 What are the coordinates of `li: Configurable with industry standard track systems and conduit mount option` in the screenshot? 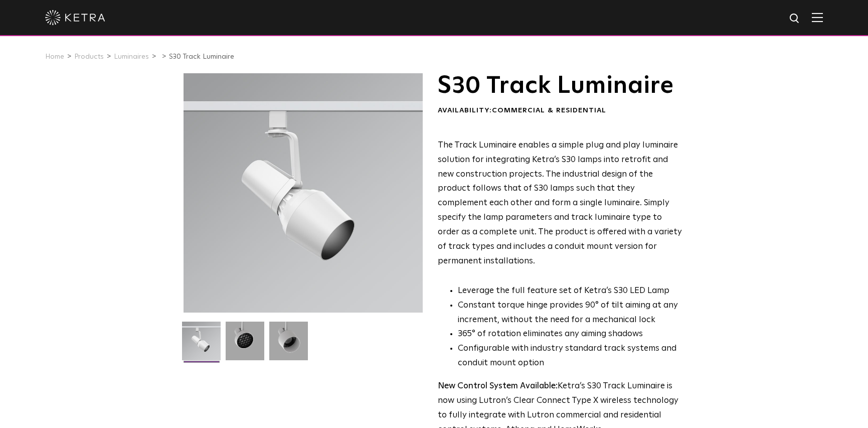 It's located at (570, 356).